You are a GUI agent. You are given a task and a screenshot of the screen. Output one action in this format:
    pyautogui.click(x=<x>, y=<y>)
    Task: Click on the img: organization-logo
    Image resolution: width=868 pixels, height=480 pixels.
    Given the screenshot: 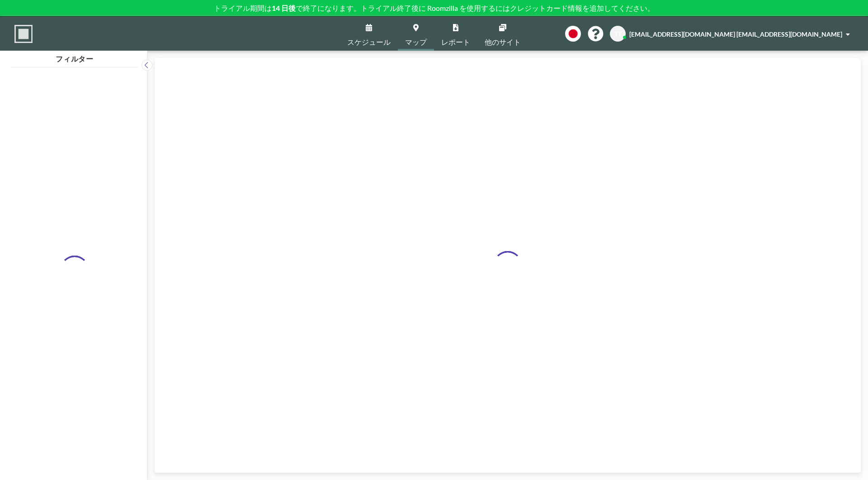 What is the action you would take?
    pyautogui.click(x=23, y=34)
    